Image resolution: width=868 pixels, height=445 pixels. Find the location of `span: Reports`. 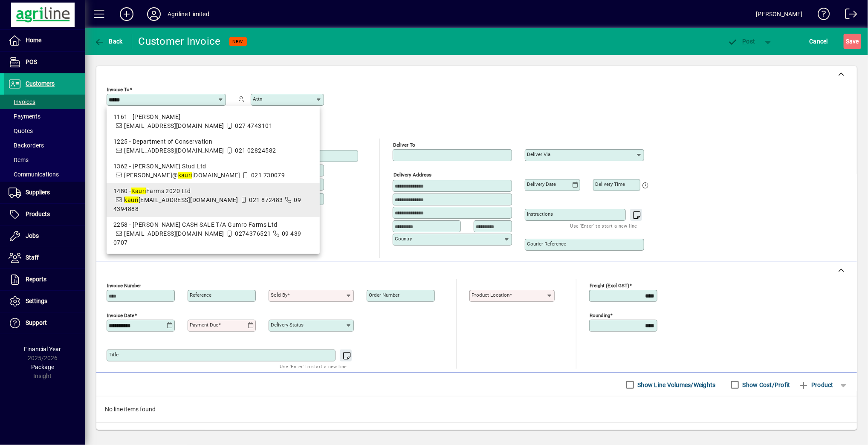

span: Reports is located at coordinates (36, 279).